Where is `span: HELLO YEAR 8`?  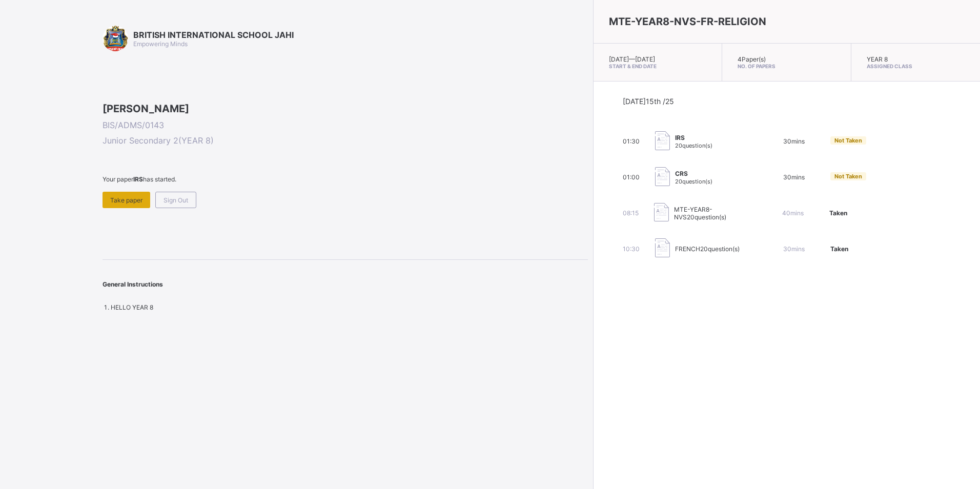
span: HELLO YEAR 8 is located at coordinates (132, 307).